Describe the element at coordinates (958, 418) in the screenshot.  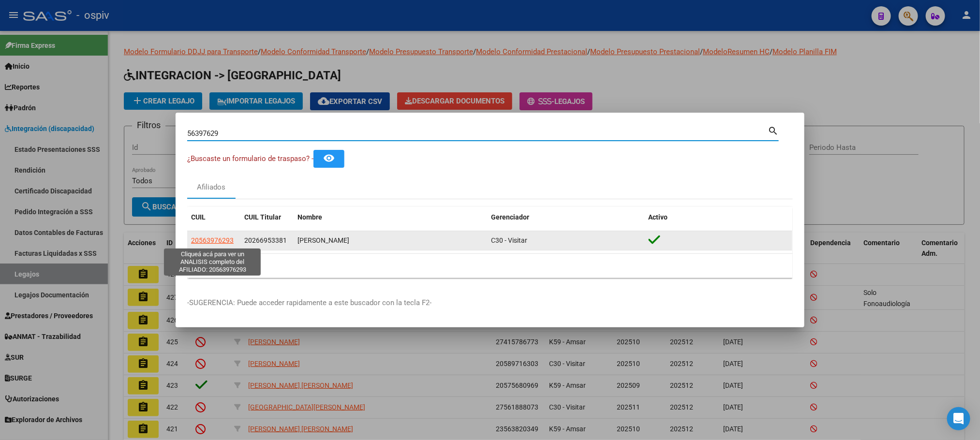
I see `div: Open Intercom Messenger` at that location.